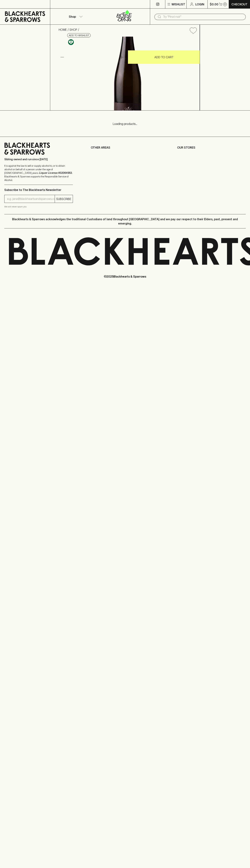 The height and width of the screenshot is (868, 250). I want to click on a: Made without the use of any animal products., so click(71, 42).